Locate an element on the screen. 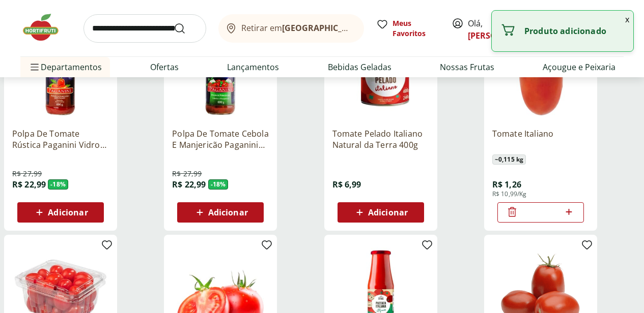 This screenshot has width=644, height=313. img: tab_keywords_by_traffic_grey.svg is located at coordinates (105, 63).